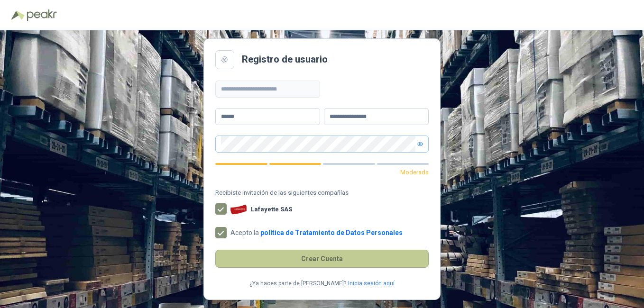 The height and width of the screenshot is (308, 644). Describe the element at coordinates (239, 209) in the screenshot. I see `img: Company Logo` at that location.